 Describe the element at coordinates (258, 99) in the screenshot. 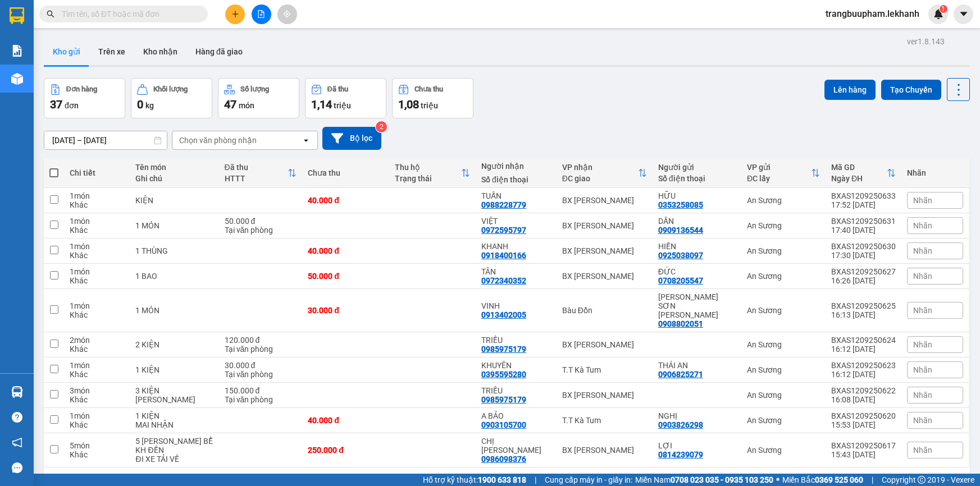

I see `button: Số lượng47món` at that location.